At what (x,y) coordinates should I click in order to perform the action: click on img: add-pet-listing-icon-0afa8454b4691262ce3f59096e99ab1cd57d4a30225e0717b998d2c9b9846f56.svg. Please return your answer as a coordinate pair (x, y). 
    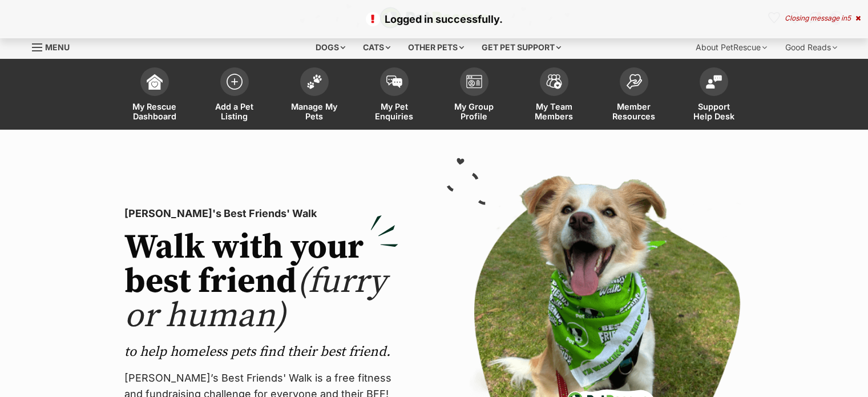
    Looking at the image, I should click on (235, 82).